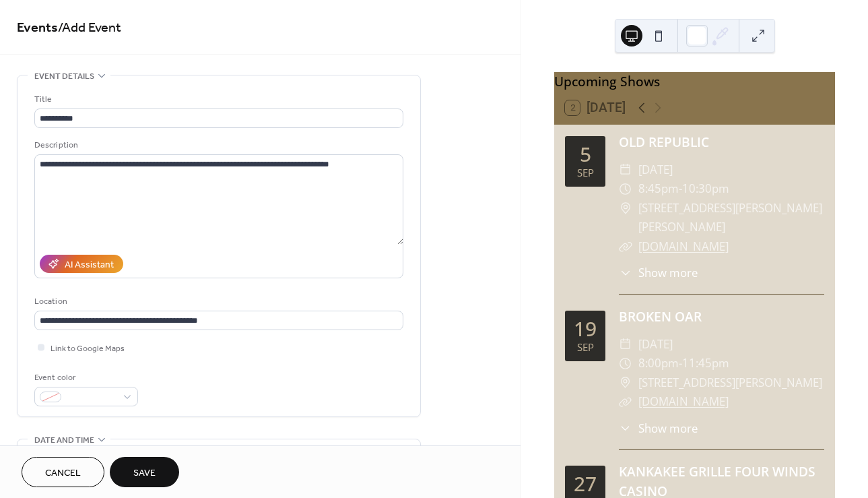 The image size is (868, 498). I want to click on a: OLD REPUBLIC, so click(664, 142).